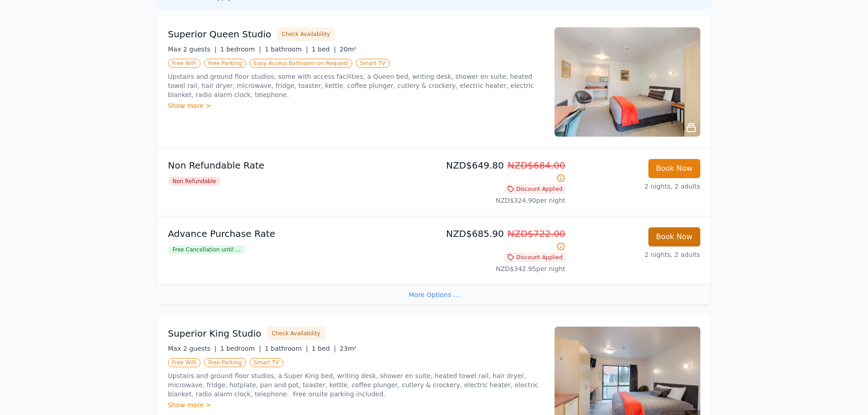 Image resolution: width=868 pixels, height=415 pixels. Describe the element at coordinates (435, 294) in the screenshot. I see `div: More Options ...` at that location.